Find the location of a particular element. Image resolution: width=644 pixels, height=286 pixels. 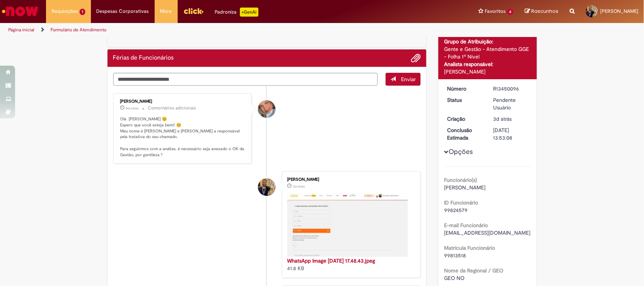

span: 1 is located at coordinates (82, 11).